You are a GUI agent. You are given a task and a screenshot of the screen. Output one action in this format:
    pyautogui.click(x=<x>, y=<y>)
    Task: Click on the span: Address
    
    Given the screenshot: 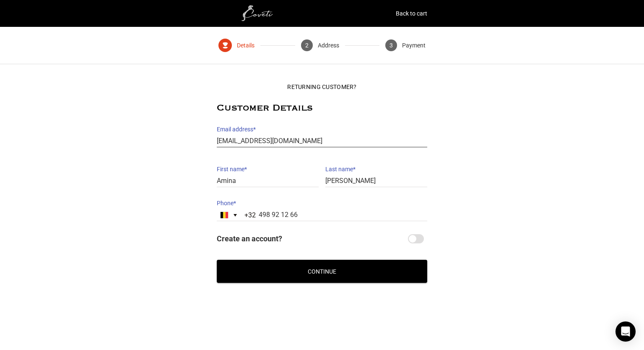 What is the action you would take?
    pyautogui.click(x=328, y=45)
    